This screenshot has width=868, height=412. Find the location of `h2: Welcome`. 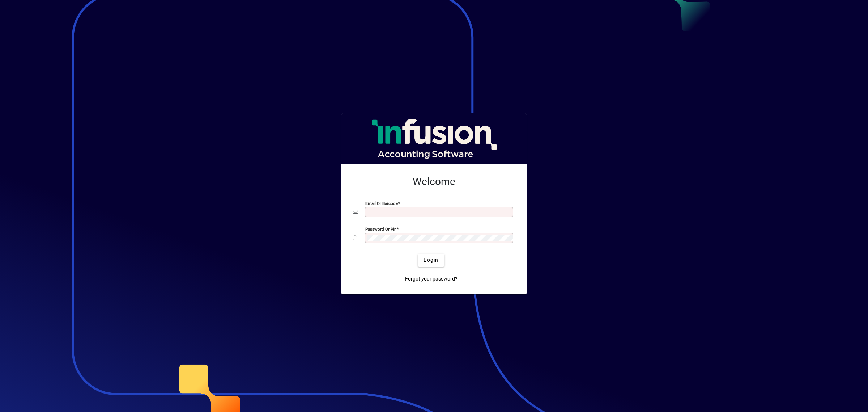

h2: Welcome is located at coordinates (434, 182).